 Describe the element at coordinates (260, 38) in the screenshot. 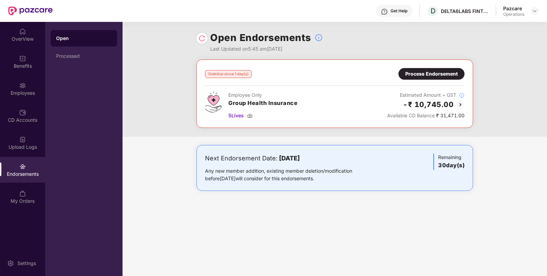

I see `h1: Open Endorsements` at that location.